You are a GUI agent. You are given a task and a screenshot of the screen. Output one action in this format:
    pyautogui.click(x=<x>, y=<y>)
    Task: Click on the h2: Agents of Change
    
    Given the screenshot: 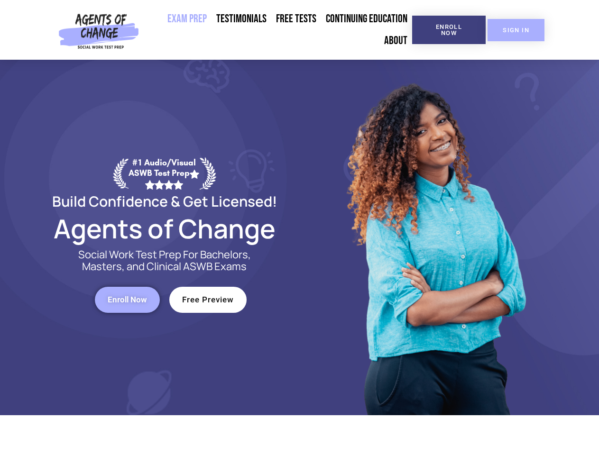 What is the action you would take?
    pyautogui.click(x=165, y=229)
    